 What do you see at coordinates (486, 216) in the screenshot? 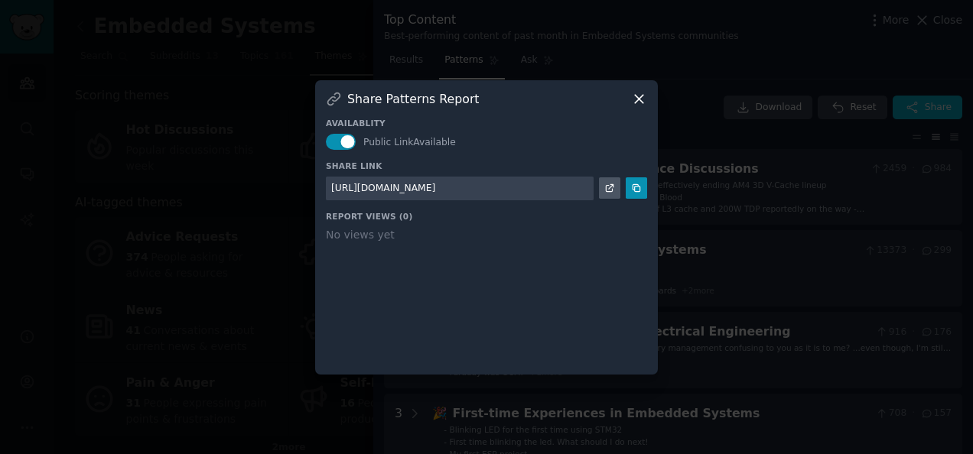
I see `h3: Report Views ( 0 )` at bounding box center [486, 216].